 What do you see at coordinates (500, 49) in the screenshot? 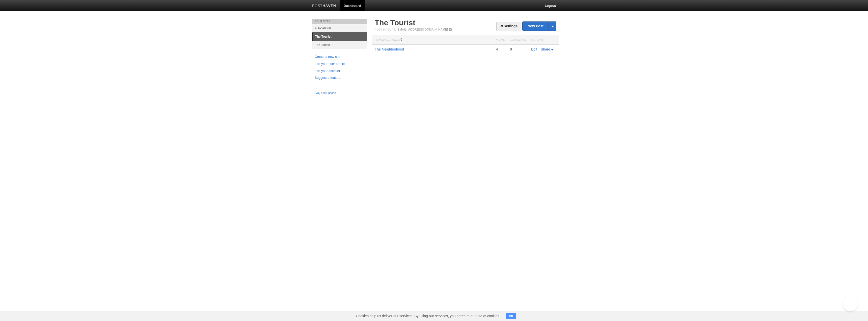
I see `div: 4` at bounding box center [500, 49].